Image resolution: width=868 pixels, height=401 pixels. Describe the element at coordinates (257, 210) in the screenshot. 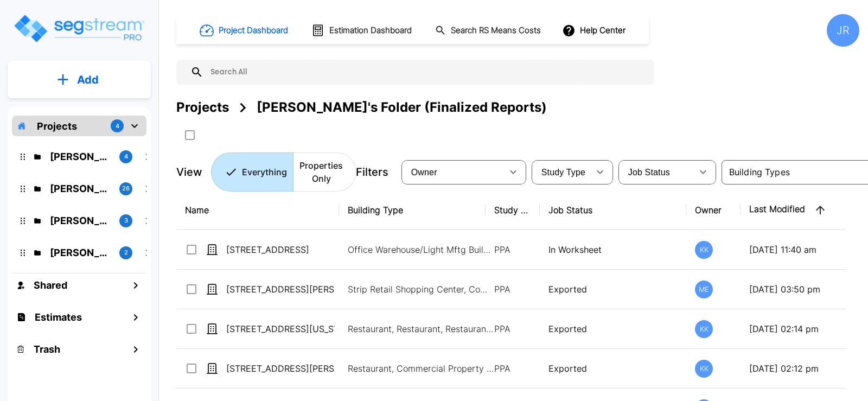

I see `th: Name` at that location.